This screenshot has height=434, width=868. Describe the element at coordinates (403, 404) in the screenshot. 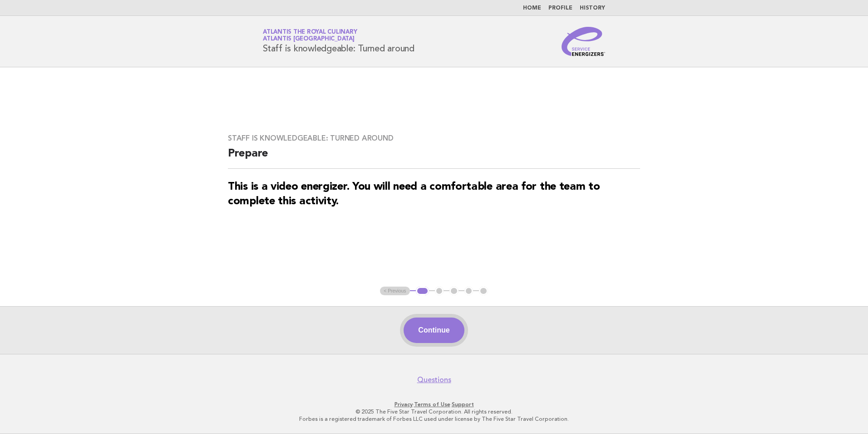

I see `a: Privacy` at that location.